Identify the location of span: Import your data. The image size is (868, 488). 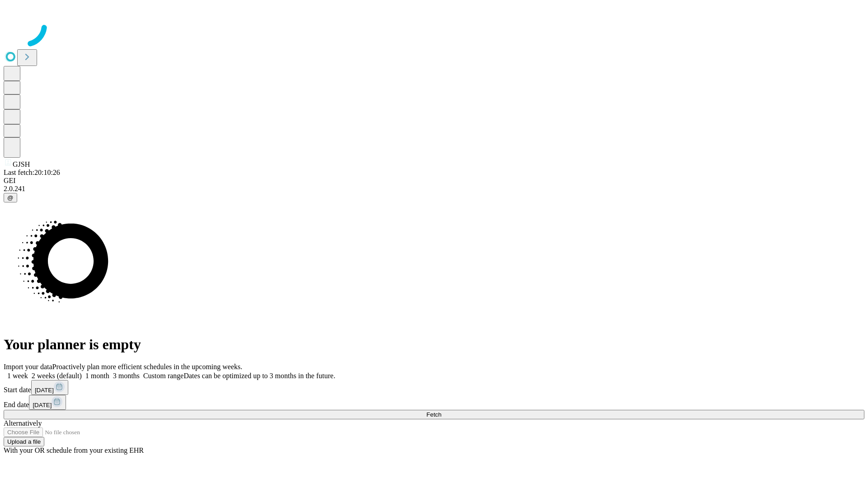
(28, 366).